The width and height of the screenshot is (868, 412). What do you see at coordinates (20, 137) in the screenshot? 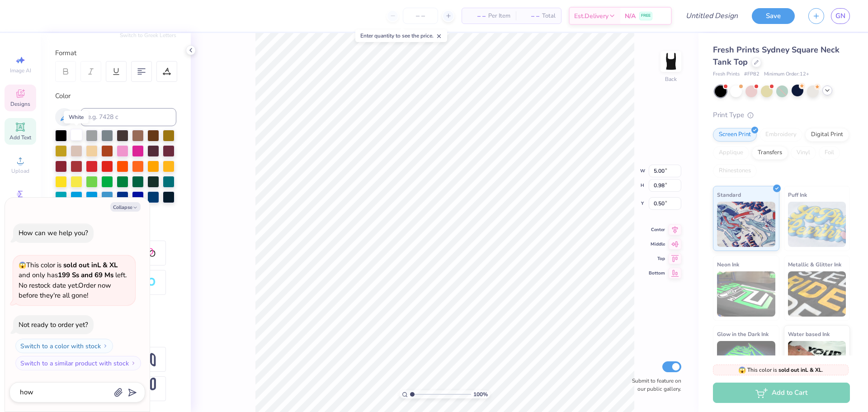
I see `span: Add Text` at bounding box center [20, 137].